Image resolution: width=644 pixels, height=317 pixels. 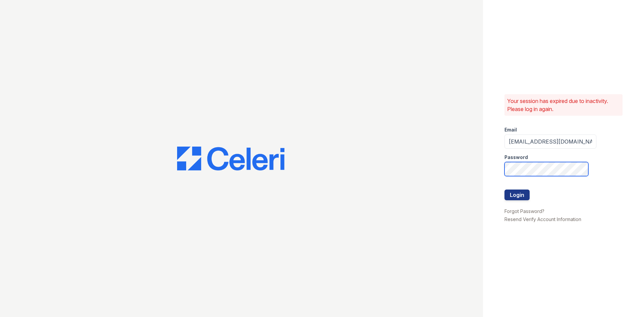 I want to click on label: Password, so click(x=516, y=158).